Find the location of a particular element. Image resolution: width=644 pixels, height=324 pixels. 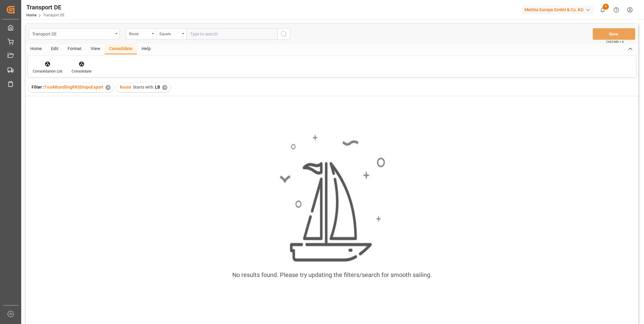

button: Melitta Europa GmbH & Co. KG is located at coordinates (559, 10).